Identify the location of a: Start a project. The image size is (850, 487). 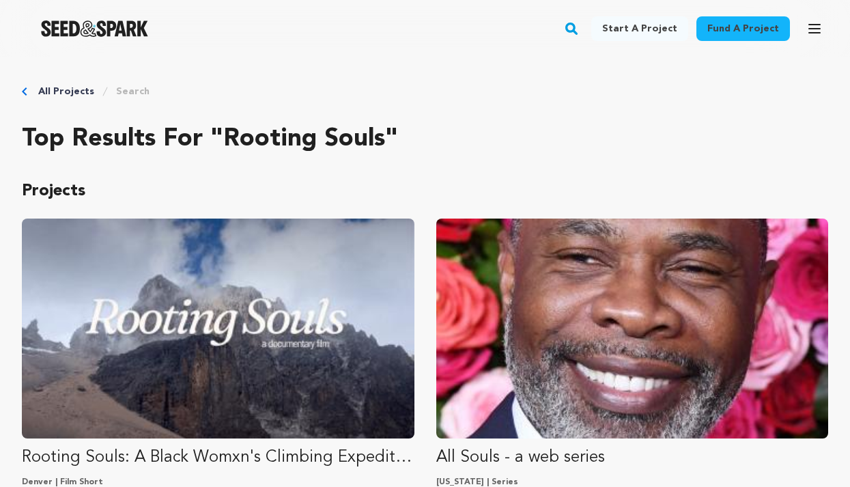
(640, 29).